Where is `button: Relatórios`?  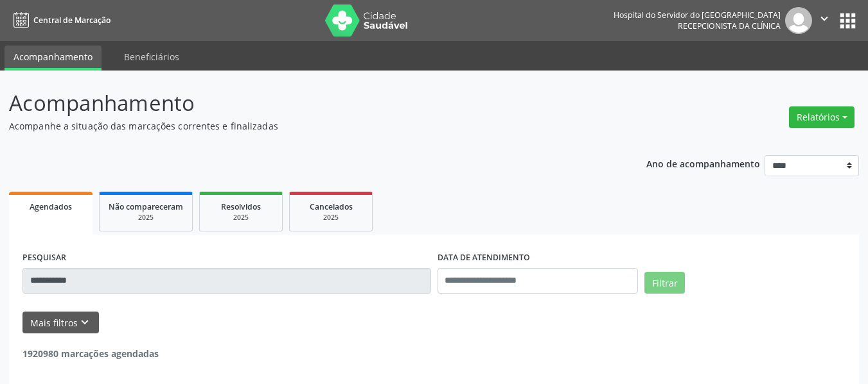
button: Relatórios is located at coordinates (821, 117).